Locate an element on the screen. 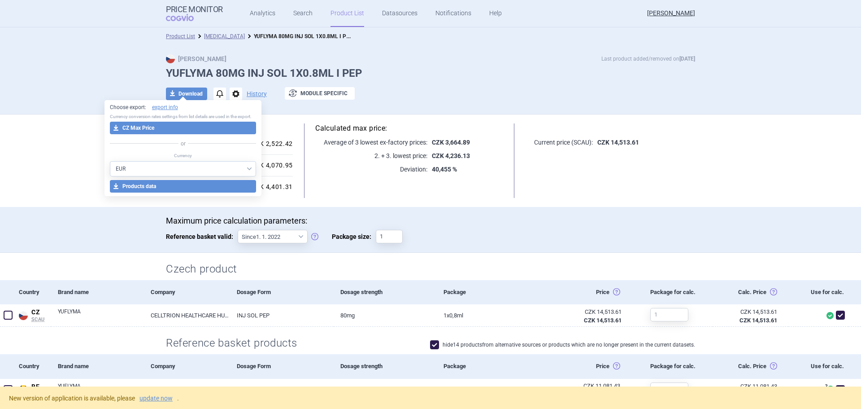  span: New version of application is available, please . is located at coordinates (94, 398).